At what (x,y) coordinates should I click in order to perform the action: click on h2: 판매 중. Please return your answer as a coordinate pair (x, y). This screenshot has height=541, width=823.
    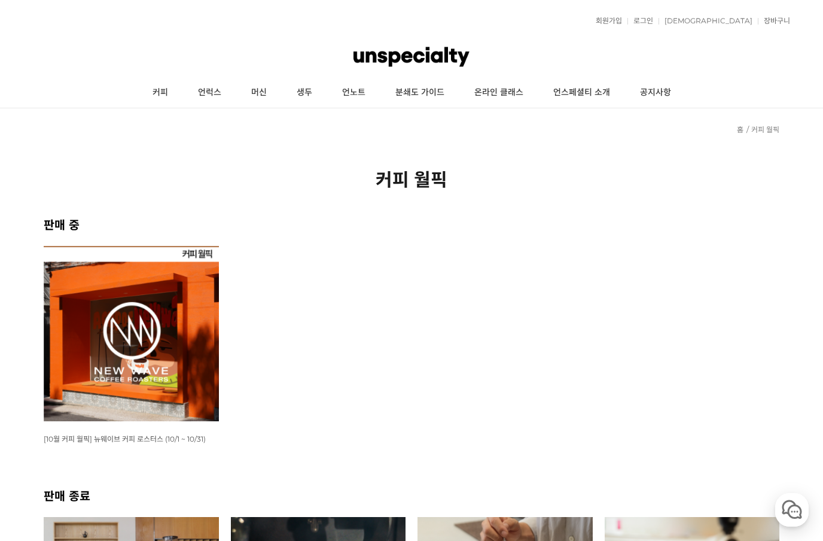
    Looking at the image, I should click on (412, 224).